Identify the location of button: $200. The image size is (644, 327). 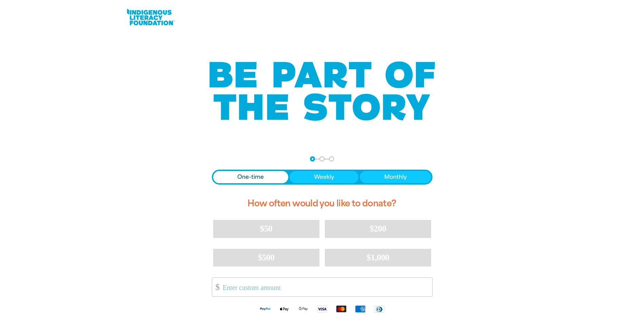
(378, 228).